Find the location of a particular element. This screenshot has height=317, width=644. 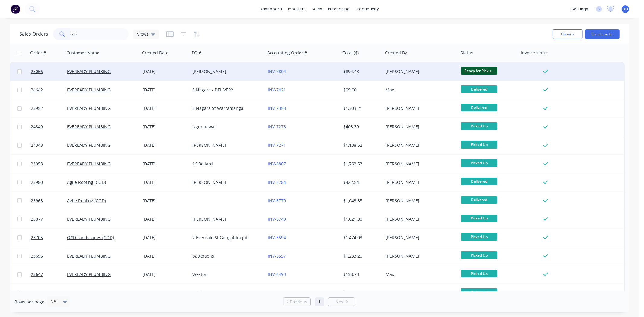

div: products is located at coordinates (297, 9).